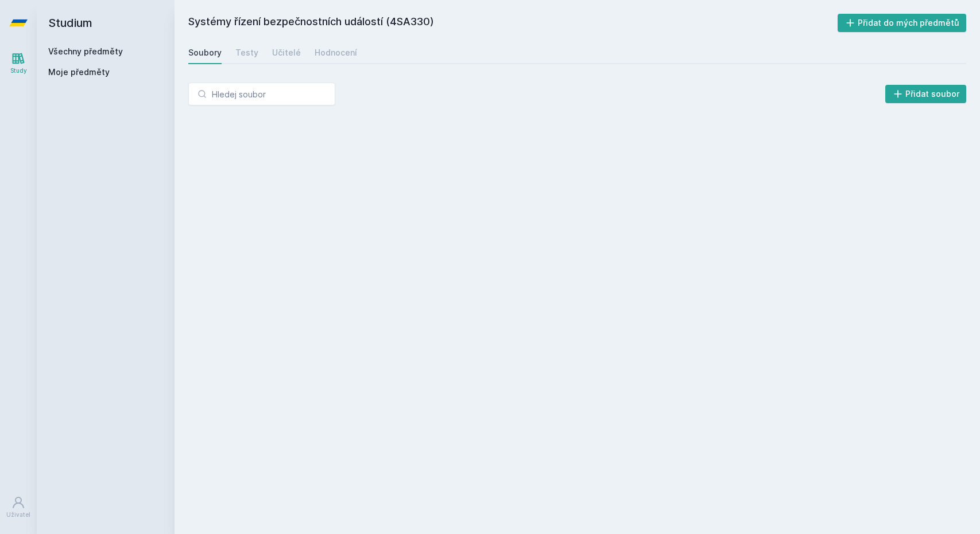 The width and height of the screenshot is (980, 534). I want to click on button: Přidat soubor, so click(926, 94).